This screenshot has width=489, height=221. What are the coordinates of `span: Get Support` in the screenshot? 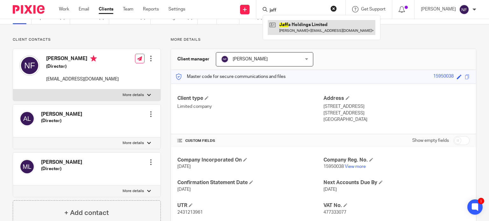 It's located at (373, 9).